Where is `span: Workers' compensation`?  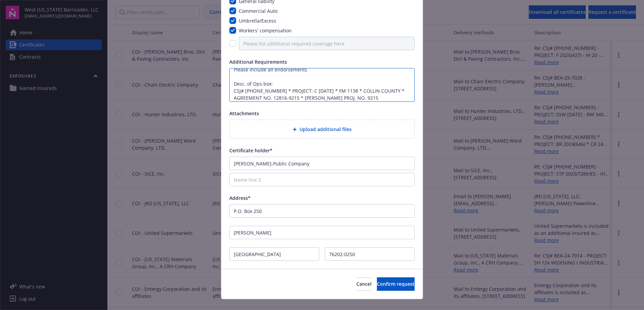
span: Workers' compensation is located at coordinates (265, 30).